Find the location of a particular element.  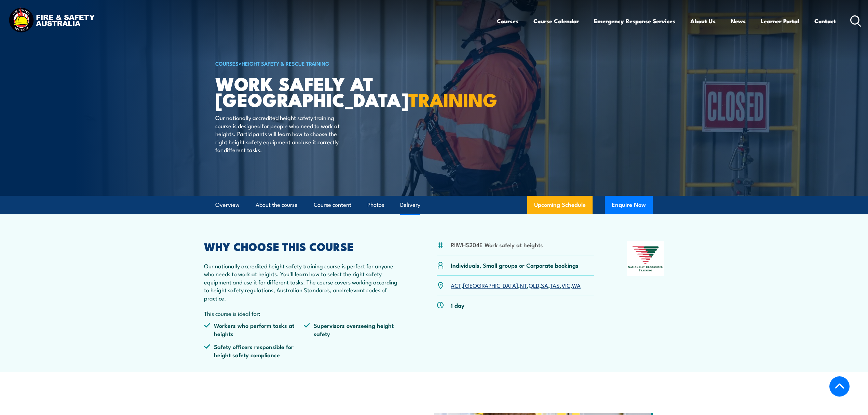

li: RIIWHS204E Work safely at heights is located at coordinates (497, 244).